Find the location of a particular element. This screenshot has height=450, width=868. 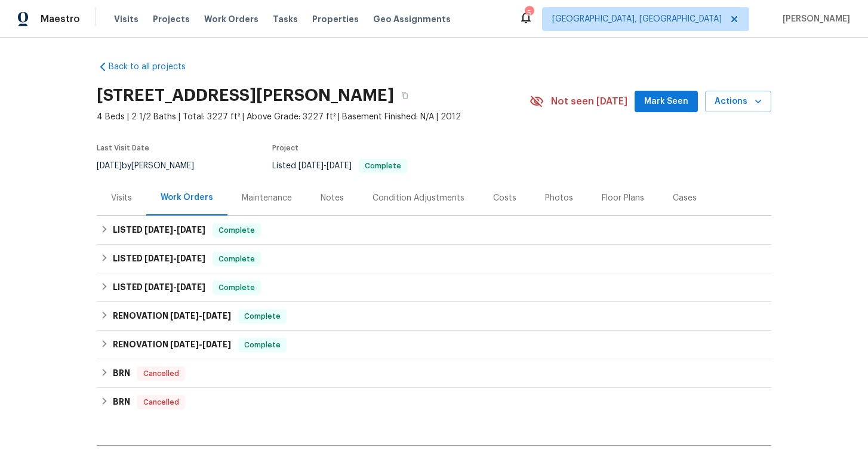

span: Tasks is located at coordinates (285, 19).